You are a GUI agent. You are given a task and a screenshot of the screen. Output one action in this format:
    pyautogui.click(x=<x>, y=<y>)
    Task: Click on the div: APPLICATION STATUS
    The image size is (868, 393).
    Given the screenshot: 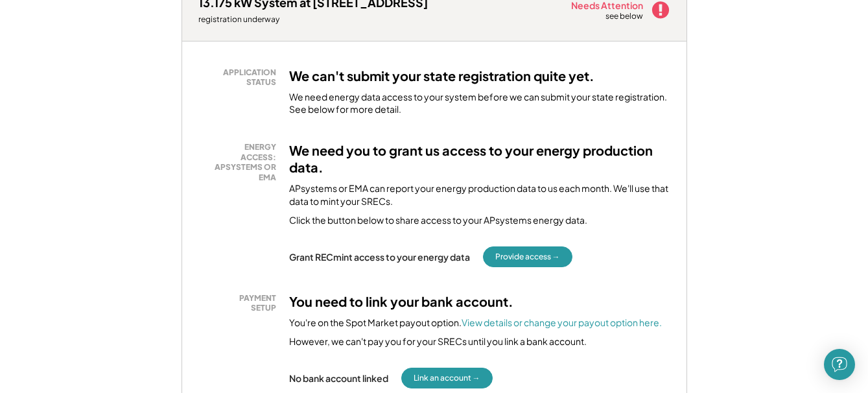 What is the action you would take?
    pyautogui.click(x=241, y=77)
    